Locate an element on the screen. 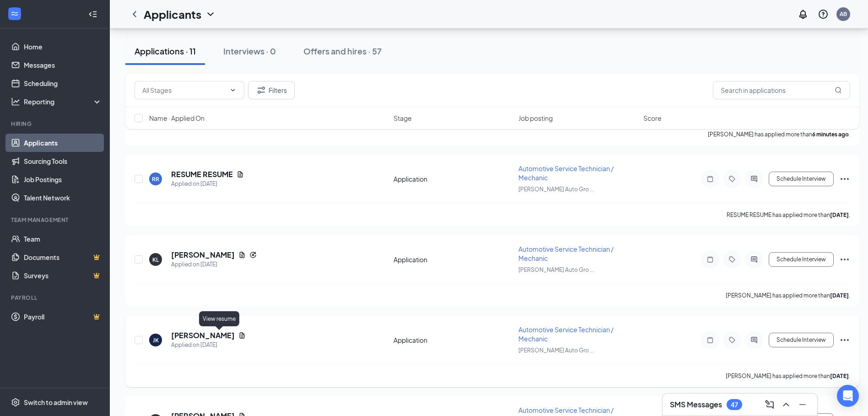  svg: Reapply is located at coordinates (253, 255).